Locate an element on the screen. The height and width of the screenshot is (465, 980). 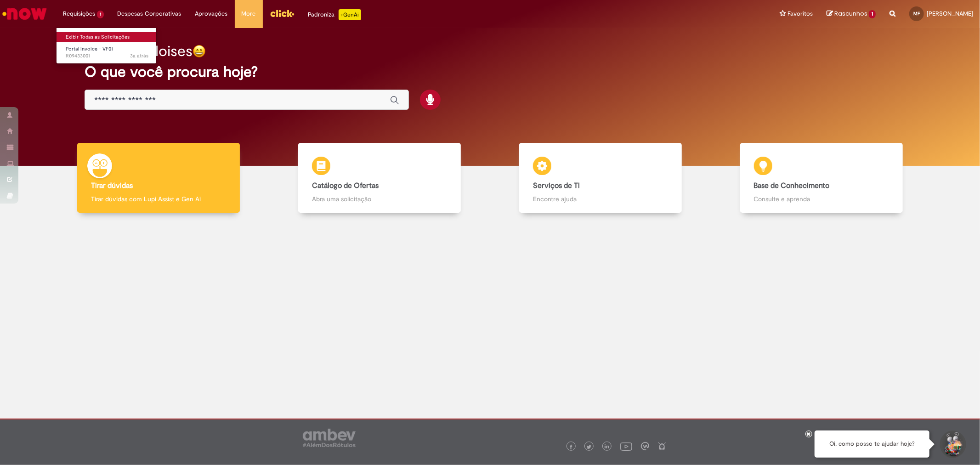
img: logo_footer_ambev_rotulo_gray.png is located at coordinates (329, 438).